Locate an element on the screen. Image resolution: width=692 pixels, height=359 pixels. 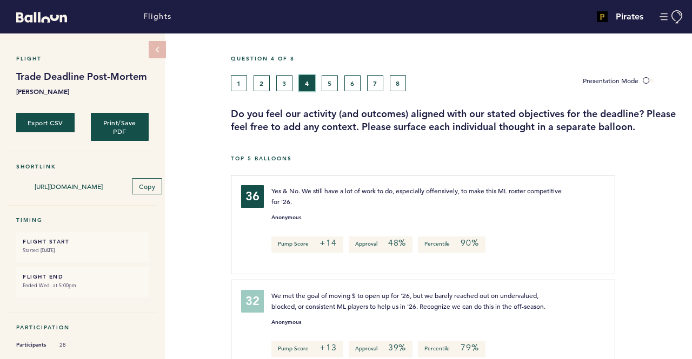
div: 32 is located at coordinates (252, 302).